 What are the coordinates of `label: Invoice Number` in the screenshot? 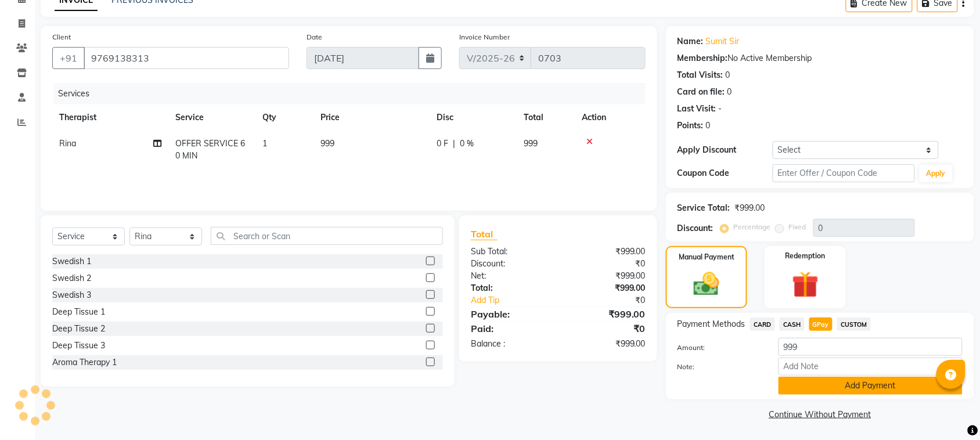 It's located at (484, 37).